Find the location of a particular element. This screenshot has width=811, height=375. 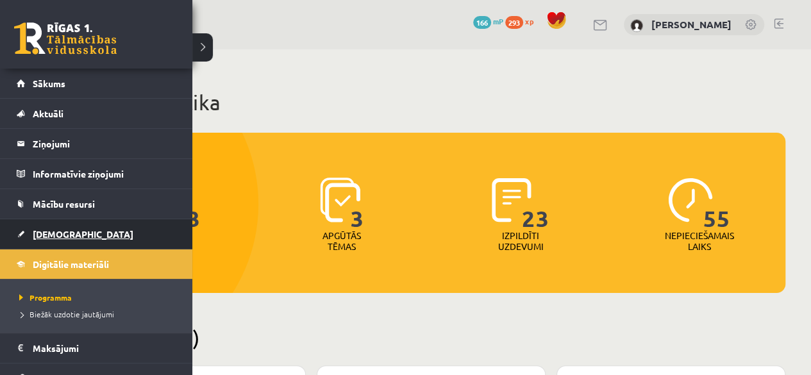

h2: Pieejamie (9) is located at coordinates (431, 337).